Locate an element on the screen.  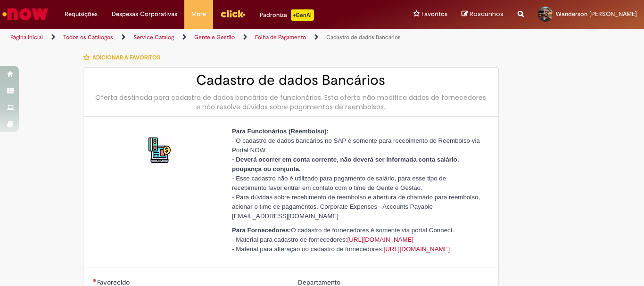
a: Service Catalog is located at coordinates (154, 37).